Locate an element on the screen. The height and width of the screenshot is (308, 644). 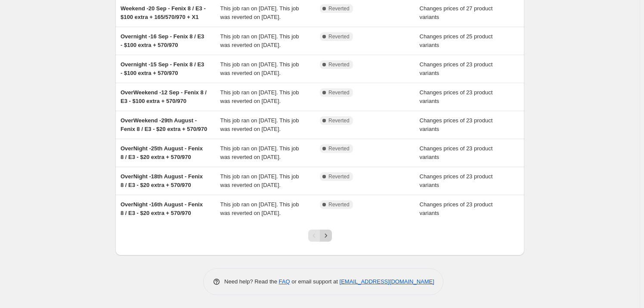
span: Changes prices of 27 product variants is located at coordinates (456, 12).